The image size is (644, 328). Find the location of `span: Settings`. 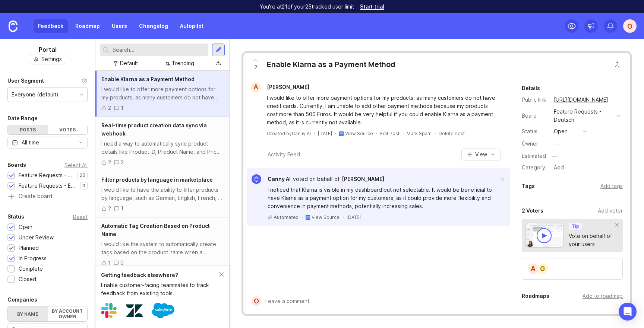

span: Settings is located at coordinates (51, 59).